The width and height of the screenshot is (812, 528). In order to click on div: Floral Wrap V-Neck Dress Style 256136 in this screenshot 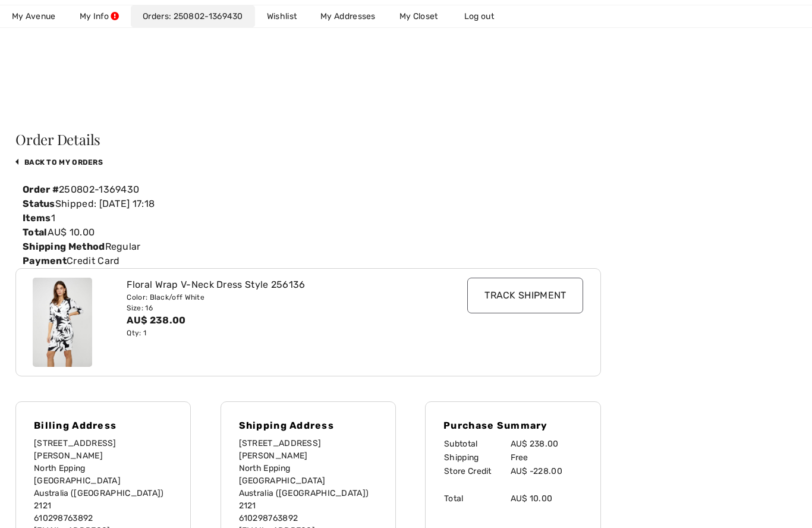, I will do `click(285, 285)`.